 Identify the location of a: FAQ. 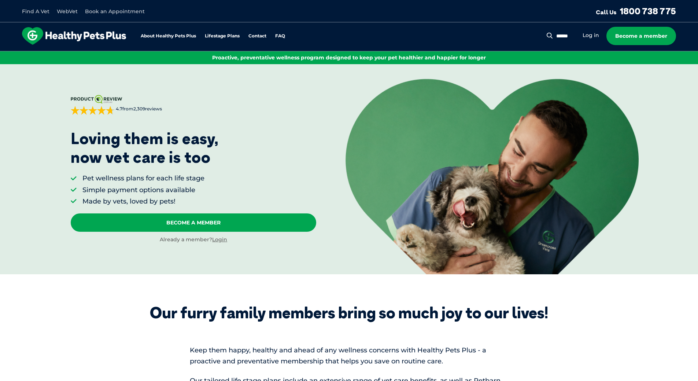
(280, 36).